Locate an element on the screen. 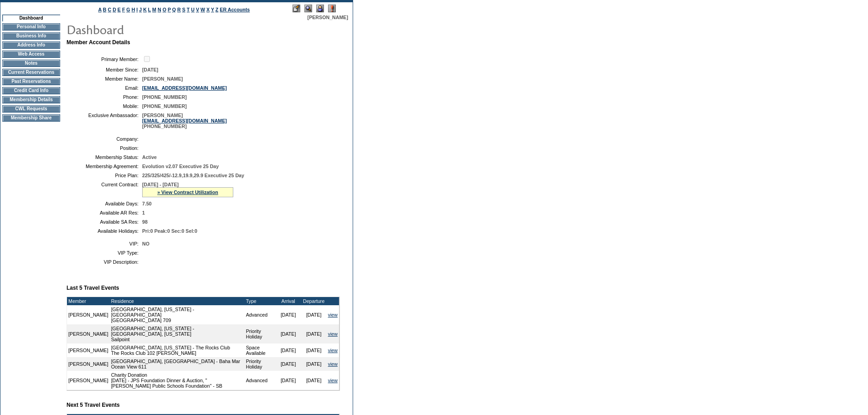 The width and height of the screenshot is (868, 415). a: ER Accounts is located at coordinates (235, 10).